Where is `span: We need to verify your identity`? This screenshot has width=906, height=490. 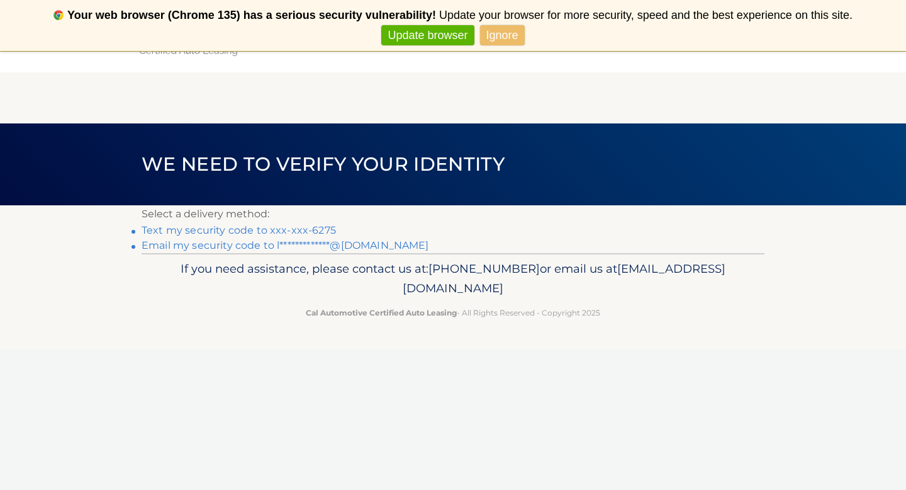 span: We need to verify your identity is located at coordinates (323, 164).